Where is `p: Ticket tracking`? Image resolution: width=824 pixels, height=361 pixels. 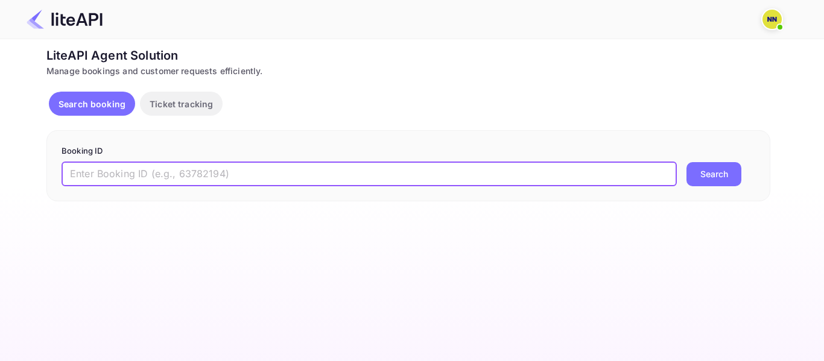
p: Ticket tracking is located at coordinates (181, 104).